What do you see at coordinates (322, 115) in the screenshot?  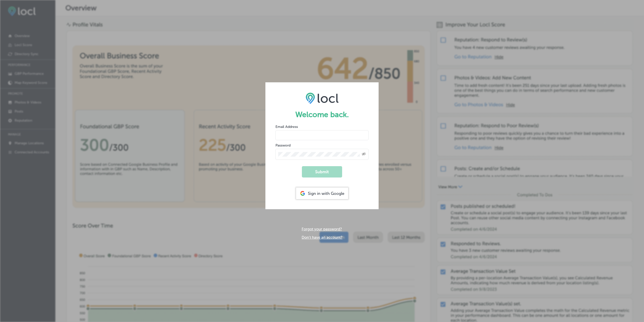 I see `h1: Welcome back.` at bounding box center [322, 115].